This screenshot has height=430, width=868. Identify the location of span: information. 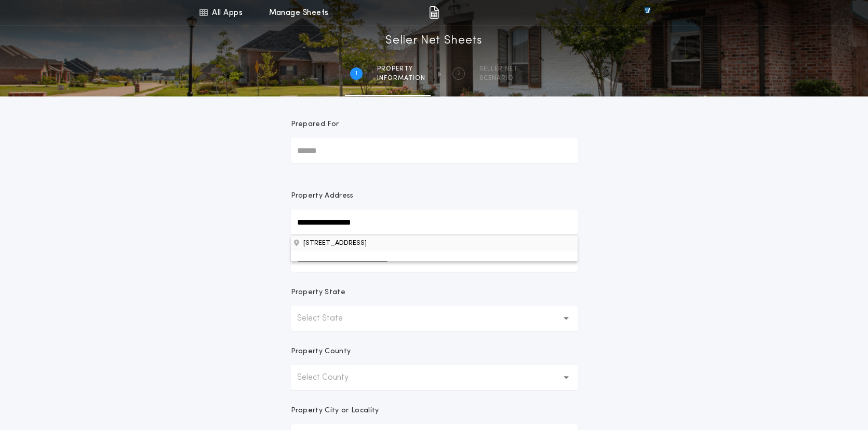
(401, 78).